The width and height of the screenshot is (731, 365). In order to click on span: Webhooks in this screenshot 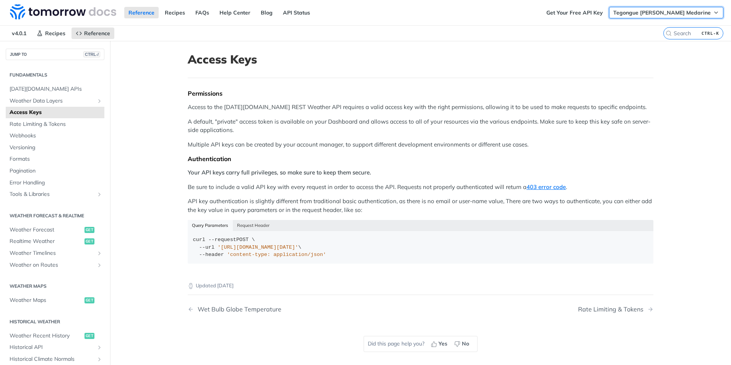, I will do `click(56, 136)`.